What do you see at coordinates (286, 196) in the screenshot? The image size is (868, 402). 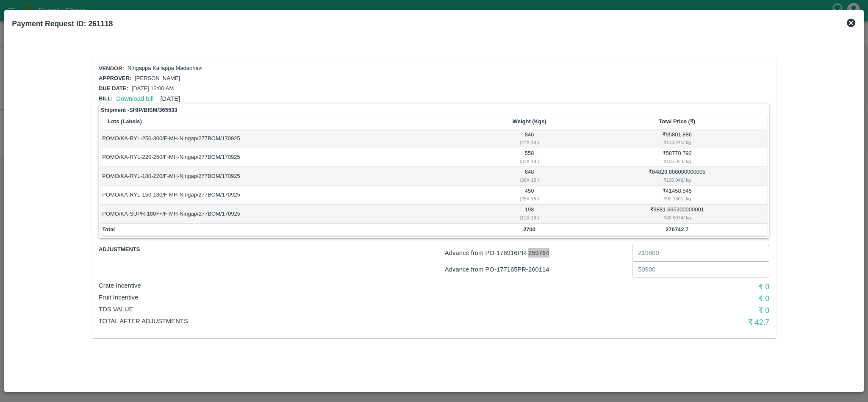 I see `td: POMO/KA-RYL-150-180/F-MH-Ningap/277BOM/170925` at bounding box center [286, 196].